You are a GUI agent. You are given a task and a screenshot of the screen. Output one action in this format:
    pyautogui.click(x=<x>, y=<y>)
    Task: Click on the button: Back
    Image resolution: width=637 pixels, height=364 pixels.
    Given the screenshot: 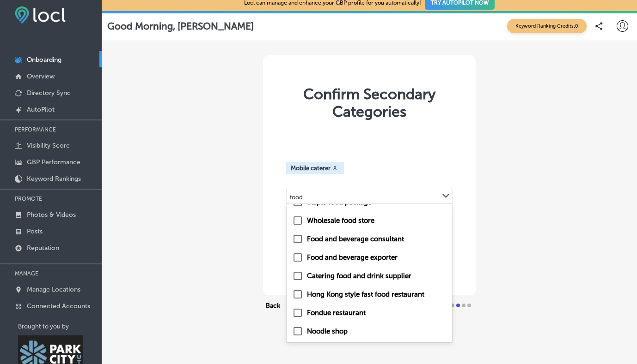 What is the action you would take?
    pyautogui.click(x=273, y=306)
    